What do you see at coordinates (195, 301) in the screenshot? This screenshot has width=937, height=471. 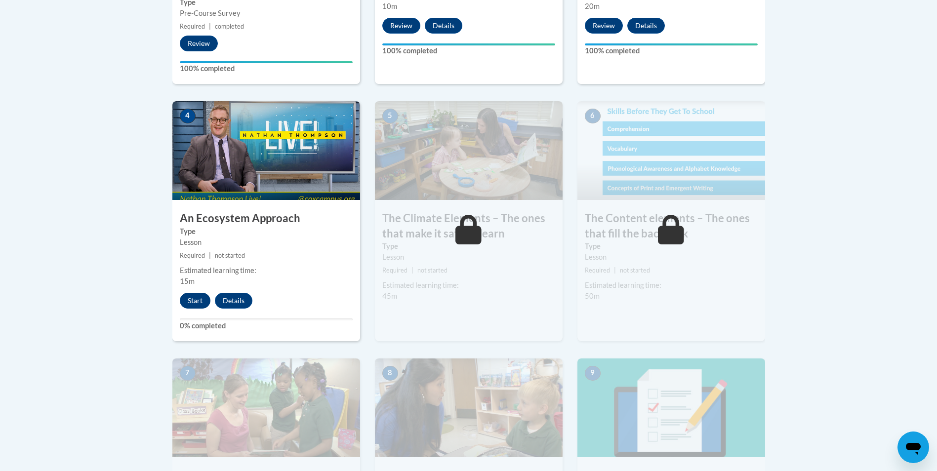 I see `button: Start` at bounding box center [195, 301].